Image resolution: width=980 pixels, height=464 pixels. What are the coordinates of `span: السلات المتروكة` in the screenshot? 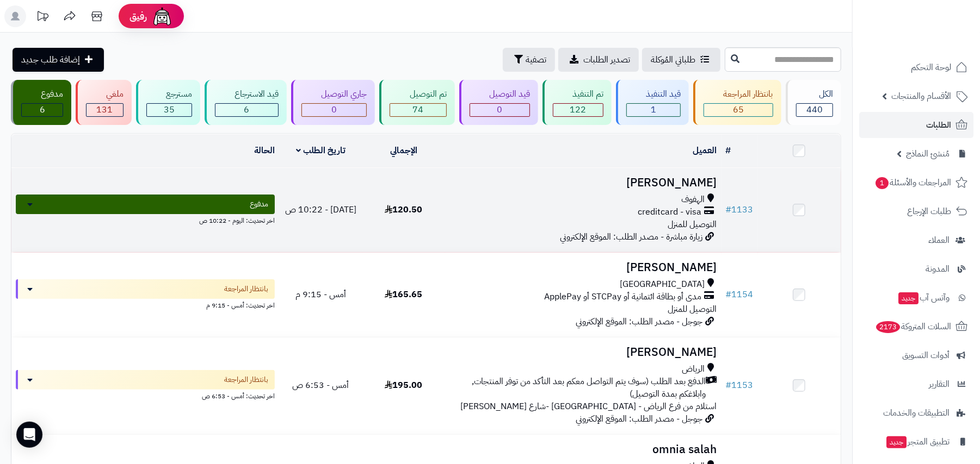 It's located at (914, 326).